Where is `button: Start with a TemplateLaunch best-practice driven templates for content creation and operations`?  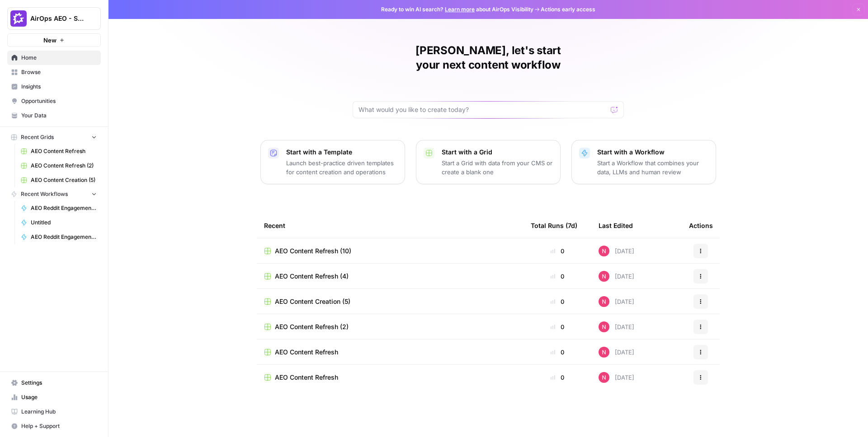
button: Start with a TemplateLaunch best-practice driven templates for content creation and operations is located at coordinates (333, 162).